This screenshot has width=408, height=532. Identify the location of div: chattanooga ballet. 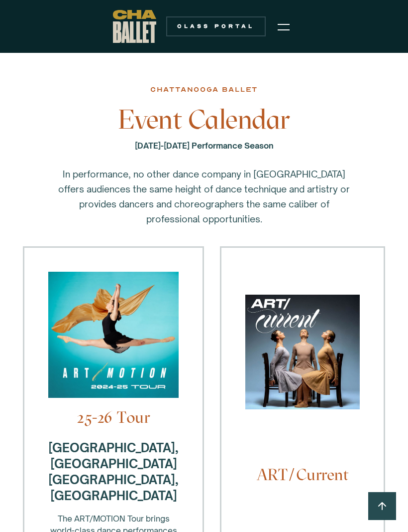
(204, 90).